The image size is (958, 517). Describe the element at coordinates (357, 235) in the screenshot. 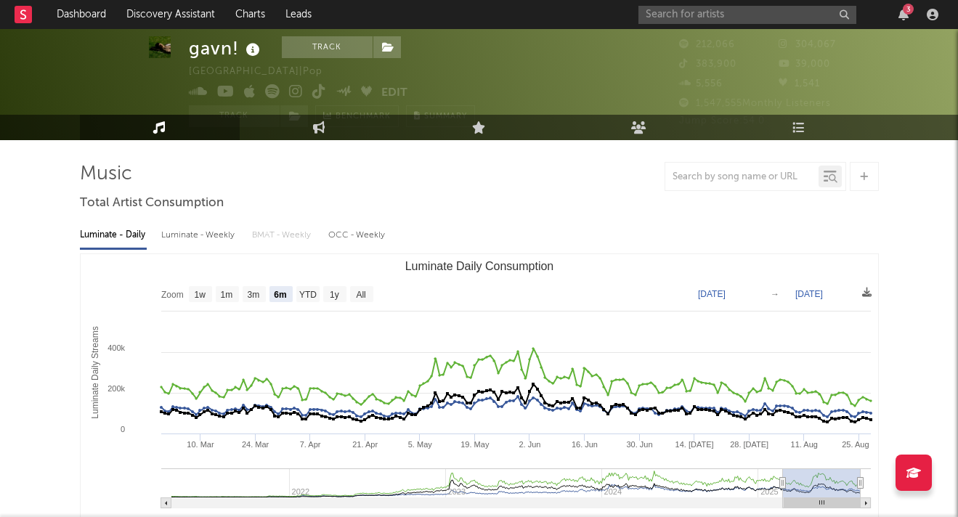

I see `div: OCC - Weekly` at that location.